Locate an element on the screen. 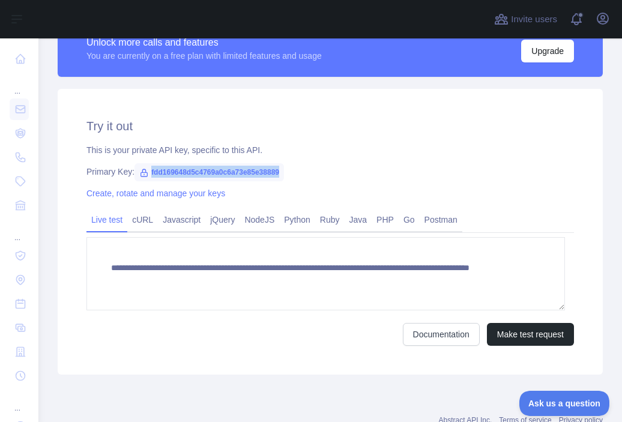  a: Create, rotate and manage your keys is located at coordinates (155, 193).